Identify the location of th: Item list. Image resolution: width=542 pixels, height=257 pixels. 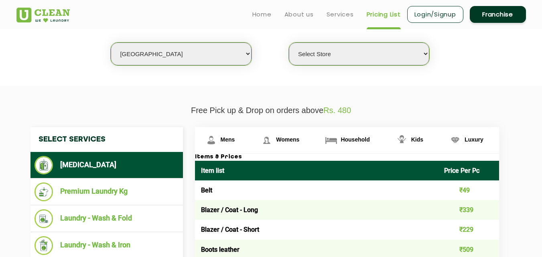
(316, 170).